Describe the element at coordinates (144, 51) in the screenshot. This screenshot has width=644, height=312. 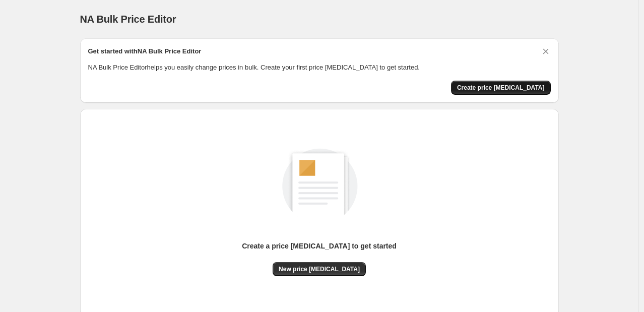
I see `h2: Get started with NA Bulk Price Editor` at that location.